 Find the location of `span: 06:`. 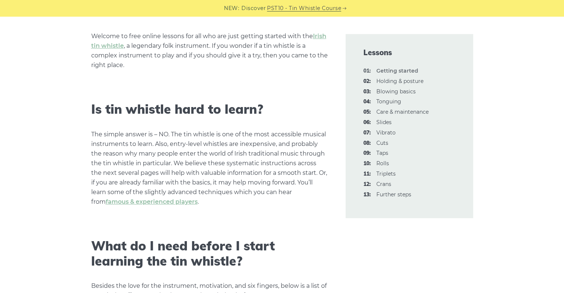

span: 06: is located at coordinates (367, 123).